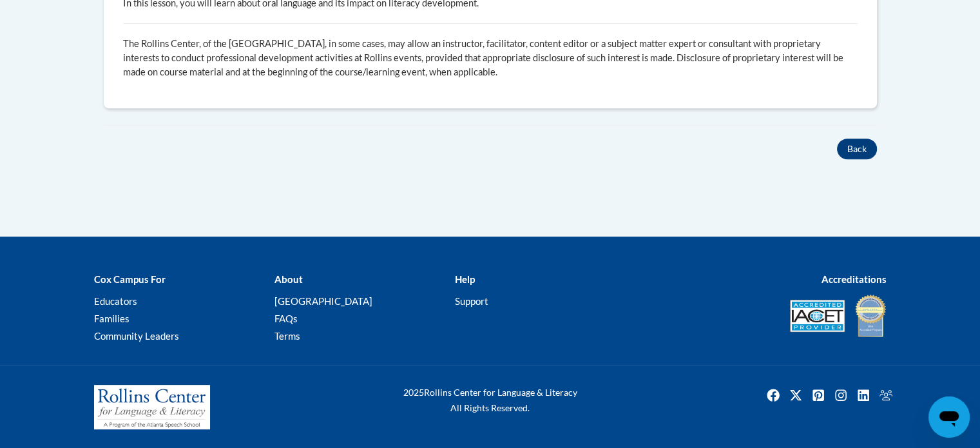  What do you see at coordinates (111, 319) in the screenshot?
I see `a: Families` at bounding box center [111, 319].